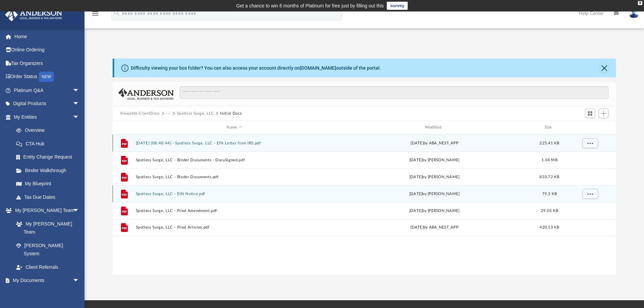 The image size is (644, 308). What do you see at coordinates (46, 77) in the screenshot?
I see `div: NEW` at bounding box center [46, 77].